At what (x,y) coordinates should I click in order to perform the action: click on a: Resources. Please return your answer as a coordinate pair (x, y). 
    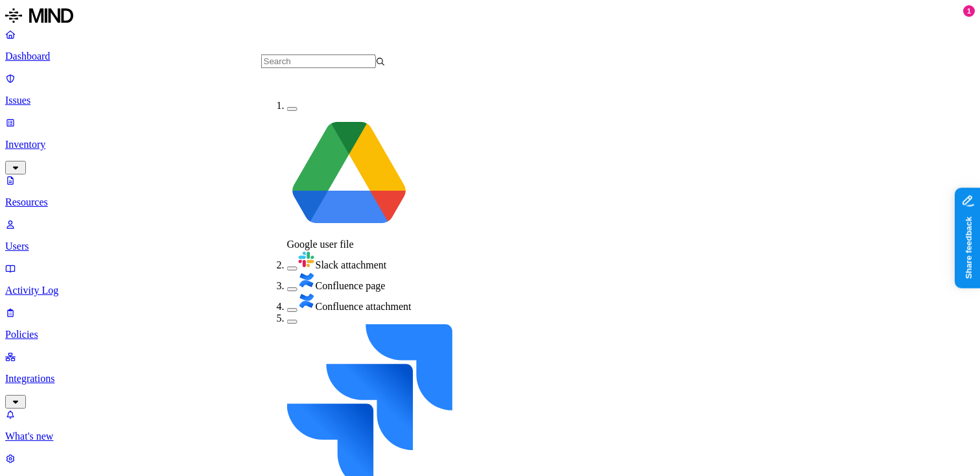
    Looking at the image, I should click on (490, 191).